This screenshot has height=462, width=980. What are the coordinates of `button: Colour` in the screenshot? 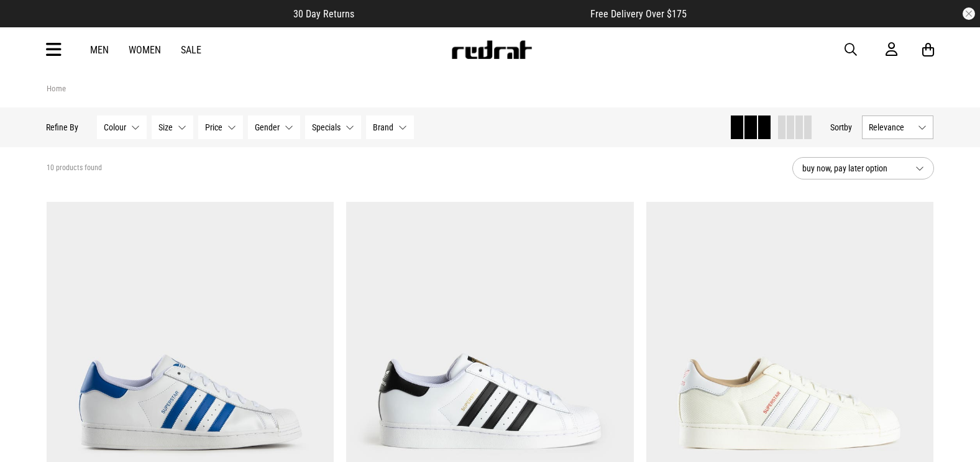 It's located at (122, 128).